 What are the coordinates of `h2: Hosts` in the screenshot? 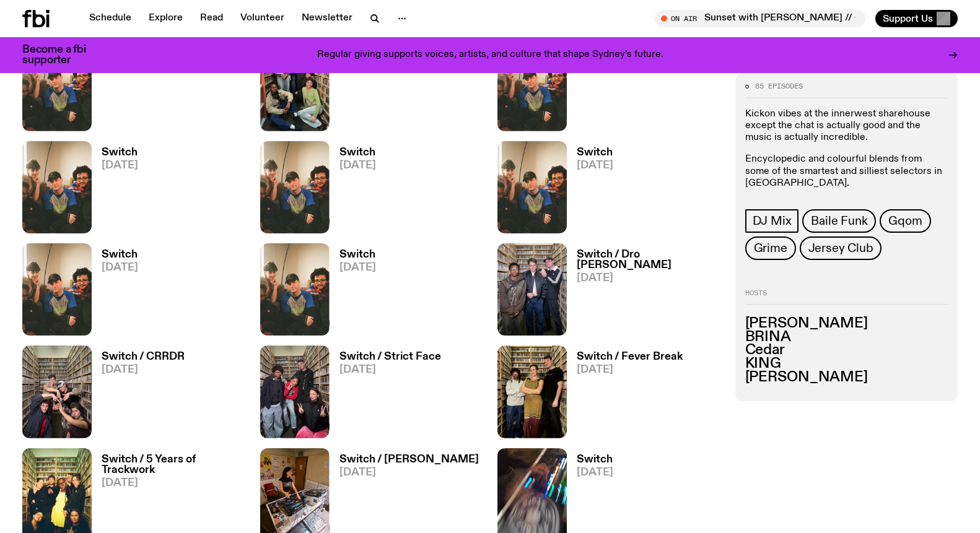 It's located at (847, 296).